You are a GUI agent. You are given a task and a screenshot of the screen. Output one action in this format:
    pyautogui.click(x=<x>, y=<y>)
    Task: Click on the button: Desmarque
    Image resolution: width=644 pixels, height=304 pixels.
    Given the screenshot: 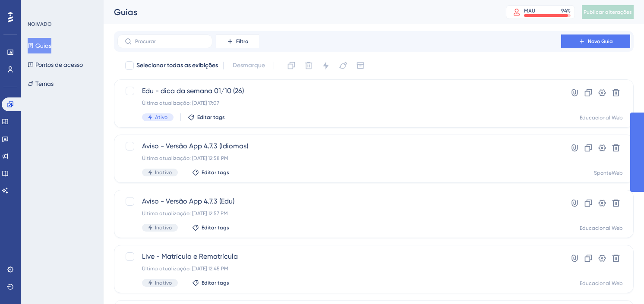 What is the action you would take?
    pyautogui.click(x=249, y=66)
    